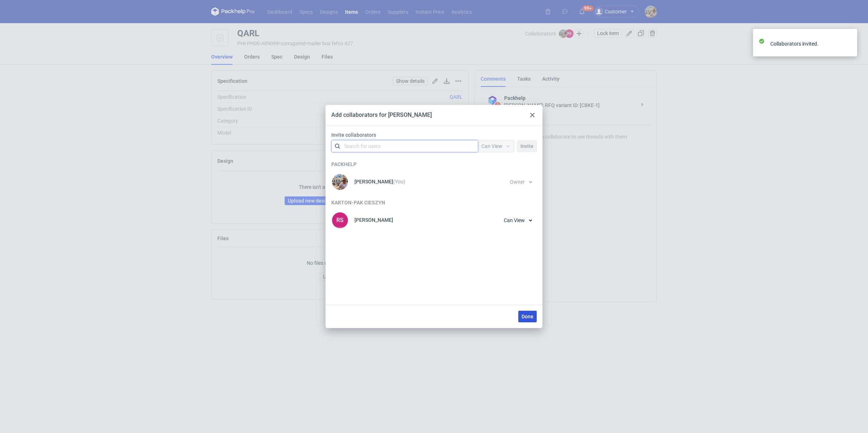 The width and height of the screenshot is (868, 433). What do you see at coordinates (340, 220) in the screenshot?
I see `div: Rafał Stani` at bounding box center [340, 220].